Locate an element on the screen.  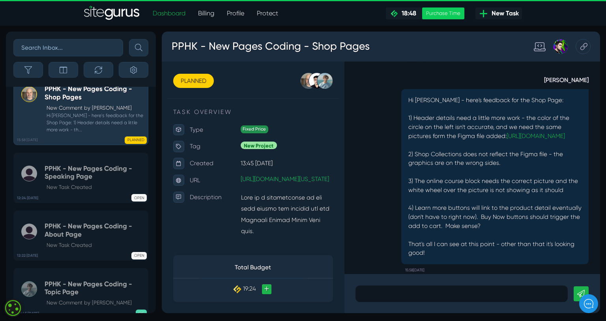
span: 18:48 is located at coordinates (407, 13).